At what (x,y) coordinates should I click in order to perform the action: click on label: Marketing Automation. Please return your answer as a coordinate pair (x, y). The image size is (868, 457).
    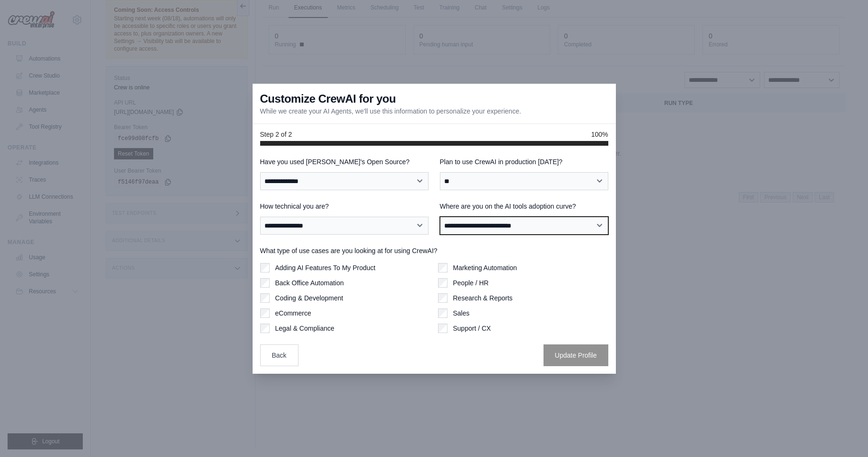
    Looking at the image, I should click on (485, 268).